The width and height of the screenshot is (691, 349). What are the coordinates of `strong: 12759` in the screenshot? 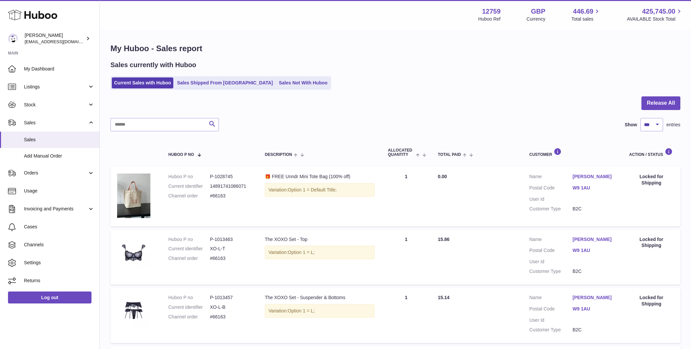 It's located at (491, 11).